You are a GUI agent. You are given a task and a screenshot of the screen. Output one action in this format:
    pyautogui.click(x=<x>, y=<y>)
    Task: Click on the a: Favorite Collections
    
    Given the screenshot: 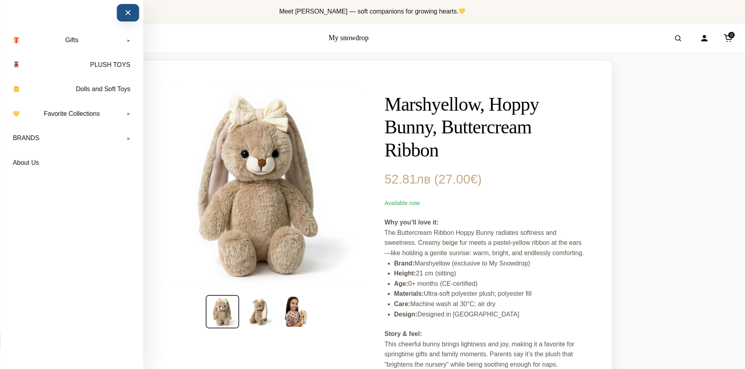 What is the action you would take?
    pyautogui.click(x=71, y=114)
    